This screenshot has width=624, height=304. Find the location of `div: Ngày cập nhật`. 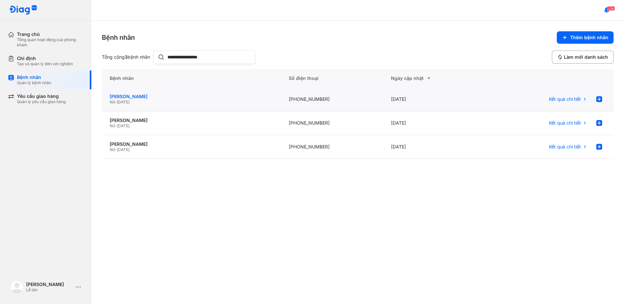

div: Ngày cập nhật is located at coordinates (434, 78).